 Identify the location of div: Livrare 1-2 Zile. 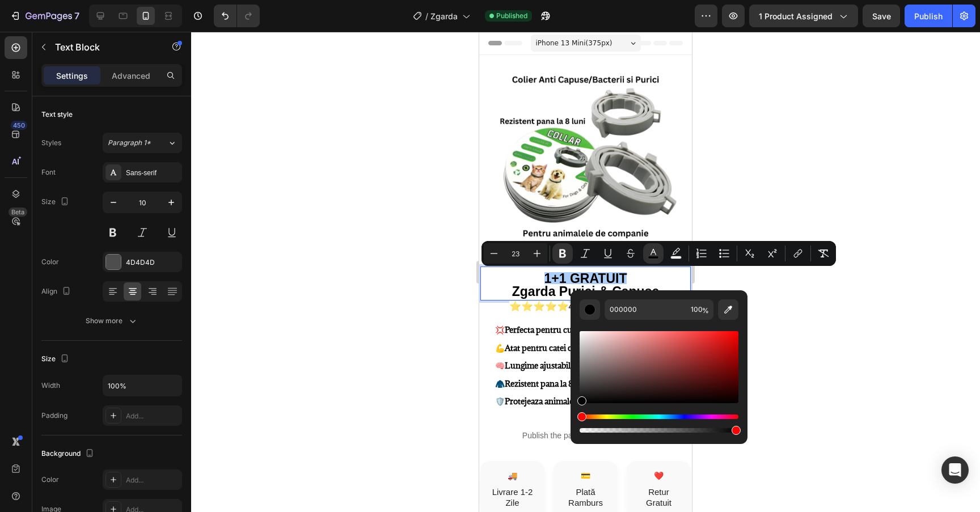
(33, 466).